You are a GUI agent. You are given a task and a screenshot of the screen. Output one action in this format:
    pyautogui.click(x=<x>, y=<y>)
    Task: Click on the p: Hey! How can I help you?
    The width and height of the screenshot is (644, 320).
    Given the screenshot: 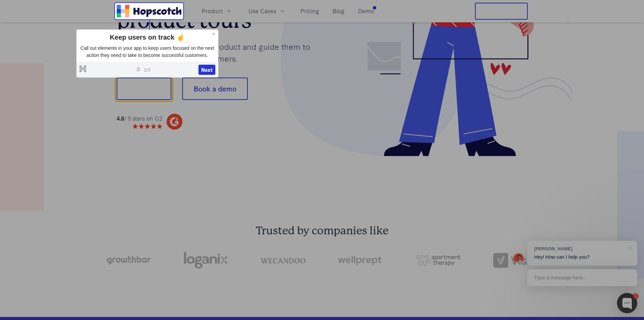 What is the action you would take?
    pyautogui.click(x=582, y=257)
    